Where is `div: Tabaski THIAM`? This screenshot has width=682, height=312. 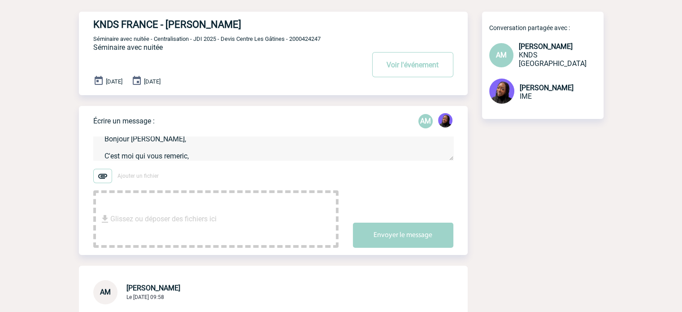
div: Tabaski THIAM is located at coordinates (445, 121).